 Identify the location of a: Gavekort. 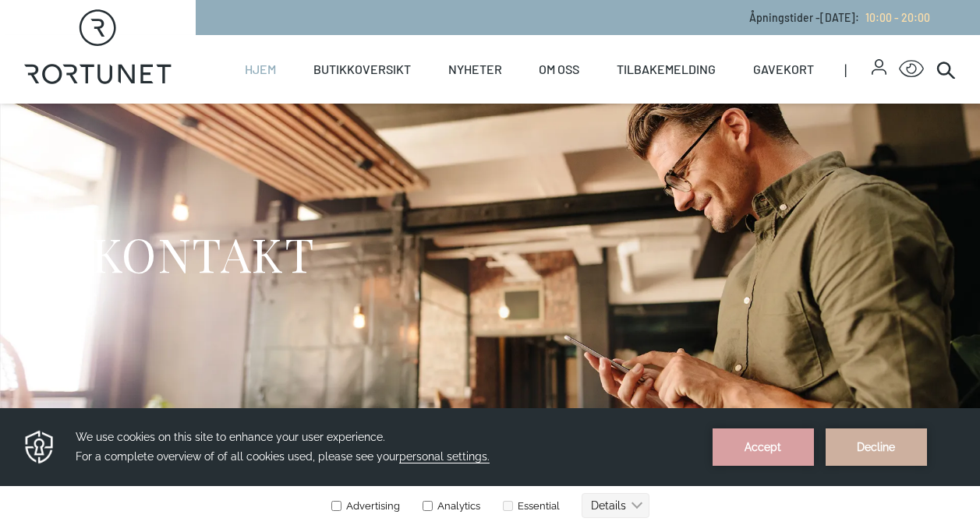
(783, 69).